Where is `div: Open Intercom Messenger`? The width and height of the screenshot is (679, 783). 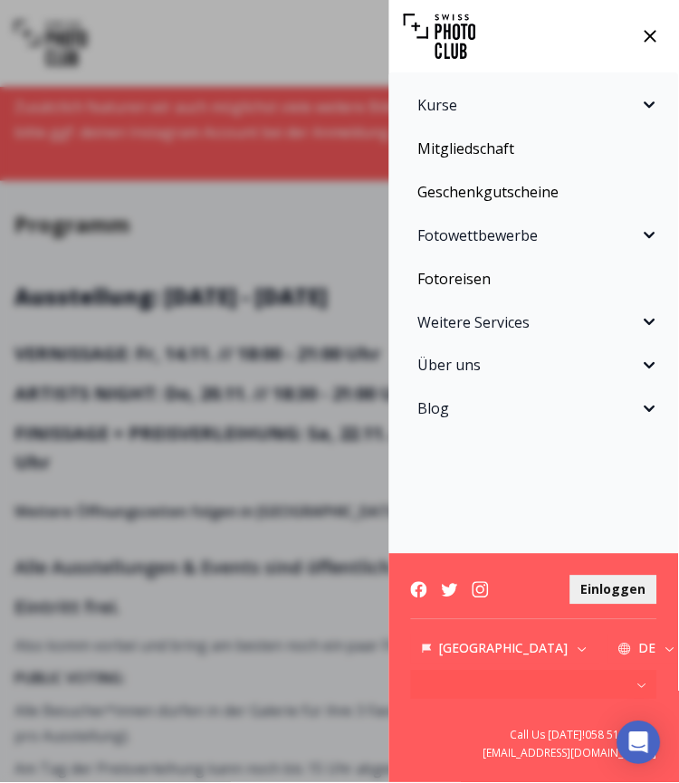 div: Open Intercom Messenger is located at coordinates (639, 743).